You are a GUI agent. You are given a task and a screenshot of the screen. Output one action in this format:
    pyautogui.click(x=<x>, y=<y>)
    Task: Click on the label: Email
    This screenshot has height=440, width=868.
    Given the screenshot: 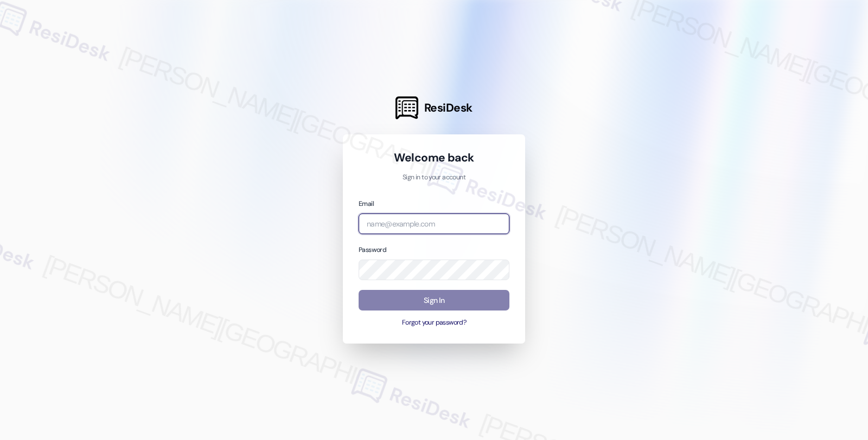 What is the action you would take?
    pyautogui.click(x=366, y=204)
    